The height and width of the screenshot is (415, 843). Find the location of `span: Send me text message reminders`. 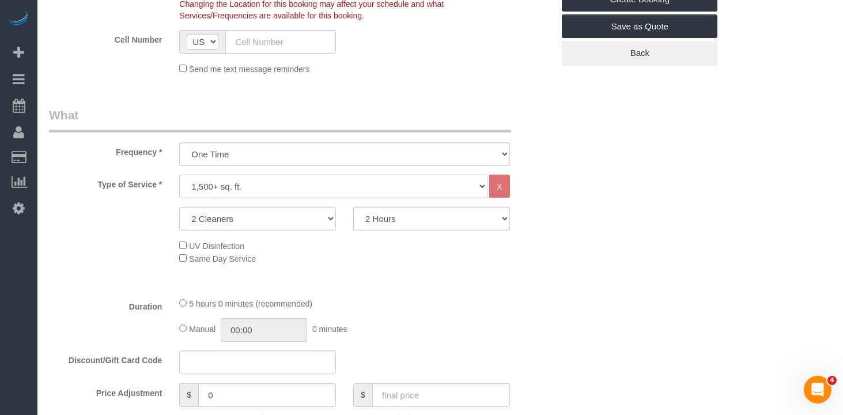

span: Send me text message reminders is located at coordinates (249, 69).